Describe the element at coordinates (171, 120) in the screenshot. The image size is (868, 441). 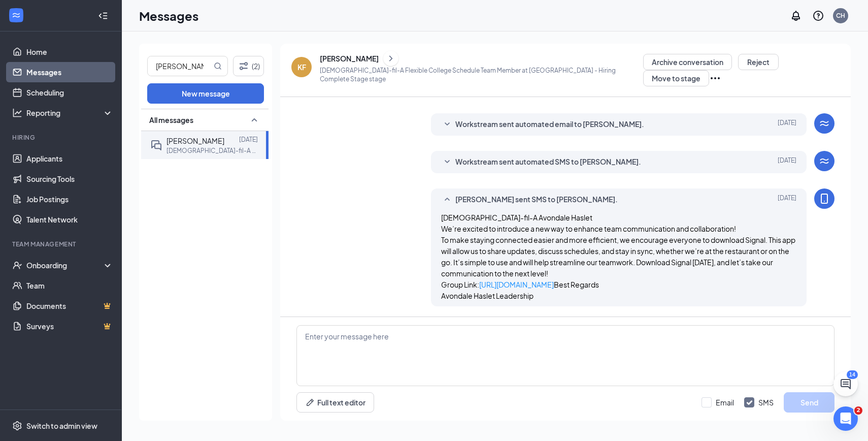
I see `span: All messages` at that location.